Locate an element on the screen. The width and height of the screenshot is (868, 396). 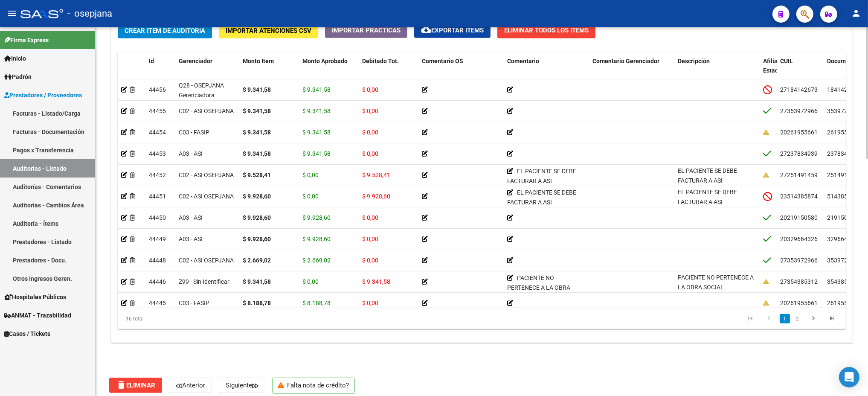
span: 26195566 is located at coordinates (840, 132).